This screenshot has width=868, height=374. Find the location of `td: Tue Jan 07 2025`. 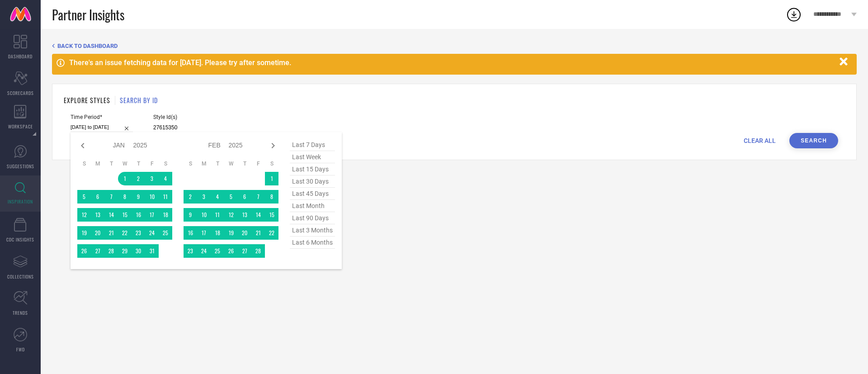

td: Tue Jan 07 2025 is located at coordinates (111, 197).